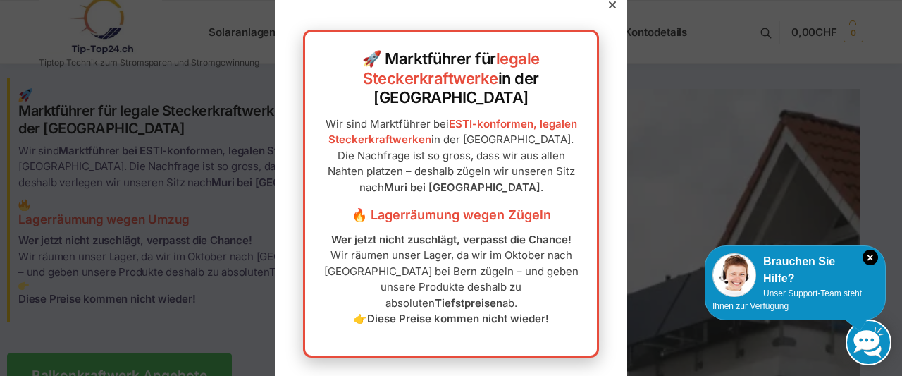  Describe the element at coordinates (870, 257) in the screenshot. I see `i: Schließen` at that location.